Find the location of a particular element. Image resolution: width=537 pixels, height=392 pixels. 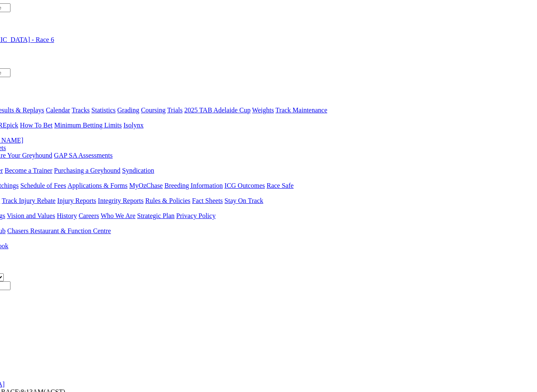

a: Tracks is located at coordinates (81, 110).